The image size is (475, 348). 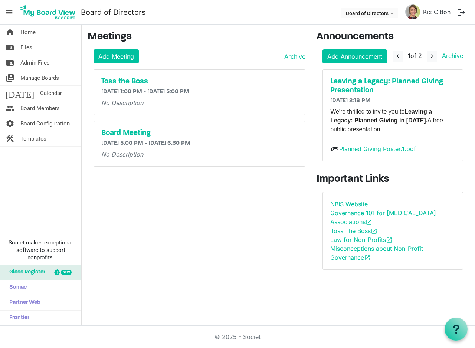 I want to click on span: Manage Boards, so click(x=40, y=78).